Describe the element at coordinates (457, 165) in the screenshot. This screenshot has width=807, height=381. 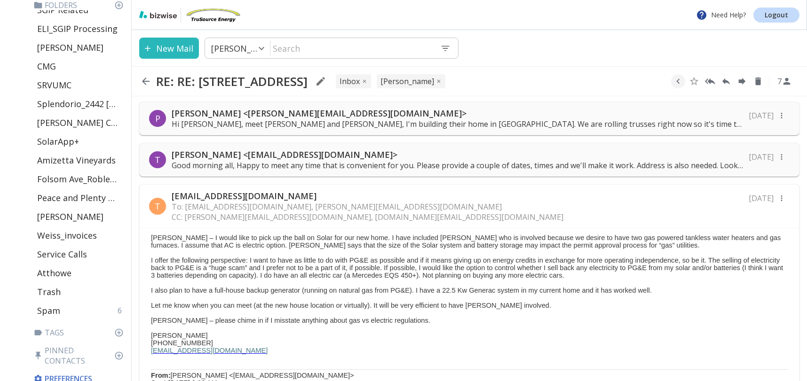
I see `p: Good morning all, Happy to meet any time that is convenient for you. Please provide a couple of d...` at that location.